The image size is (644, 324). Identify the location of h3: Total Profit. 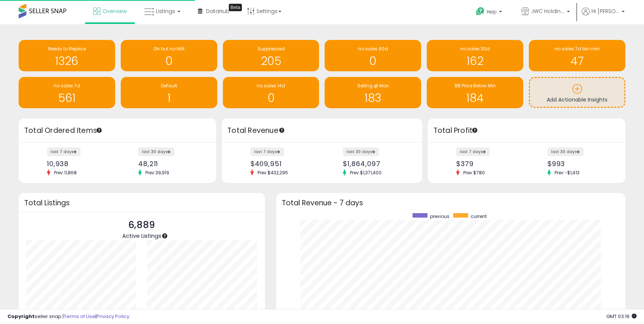
(526, 131).